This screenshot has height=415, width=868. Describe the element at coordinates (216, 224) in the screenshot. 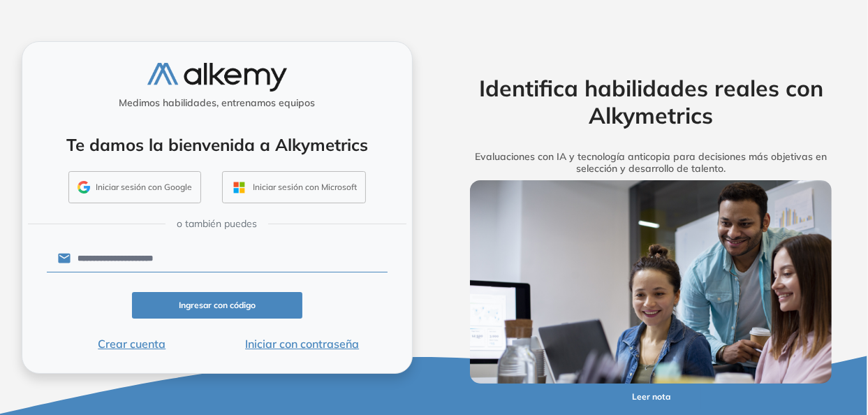

I see `span: o también puedes` at that location.